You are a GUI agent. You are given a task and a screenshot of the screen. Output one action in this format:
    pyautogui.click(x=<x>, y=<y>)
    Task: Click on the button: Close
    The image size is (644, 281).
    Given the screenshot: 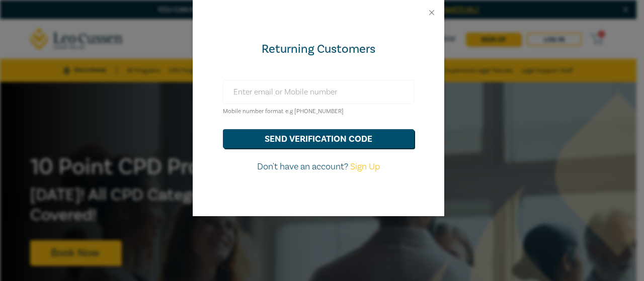 What is the action you would take?
    pyautogui.click(x=432, y=13)
    